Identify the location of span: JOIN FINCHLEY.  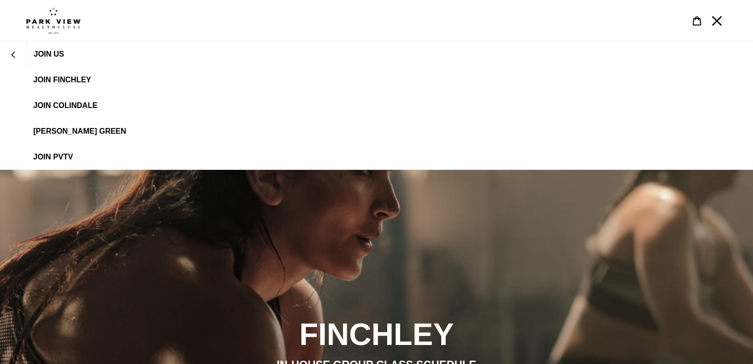
(62, 80).